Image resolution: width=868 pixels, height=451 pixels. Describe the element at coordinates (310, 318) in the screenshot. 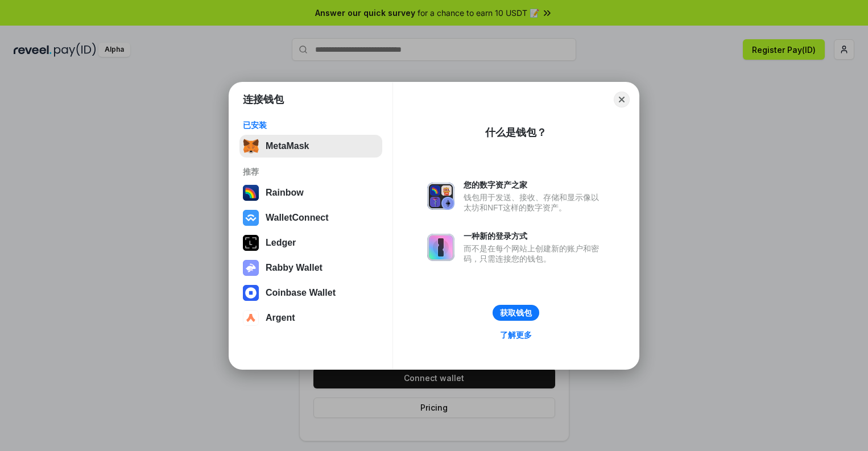

I see `button: Argent` at that location.